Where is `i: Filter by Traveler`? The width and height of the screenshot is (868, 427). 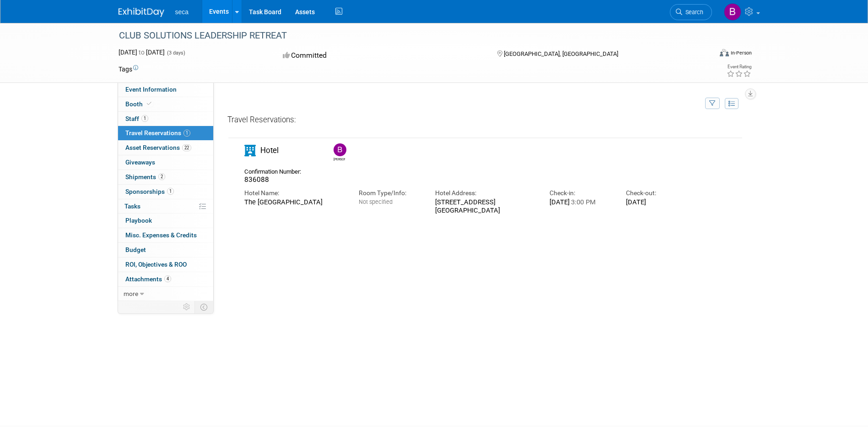 i: Filter by Traveler is located at coordinates (713, 104).